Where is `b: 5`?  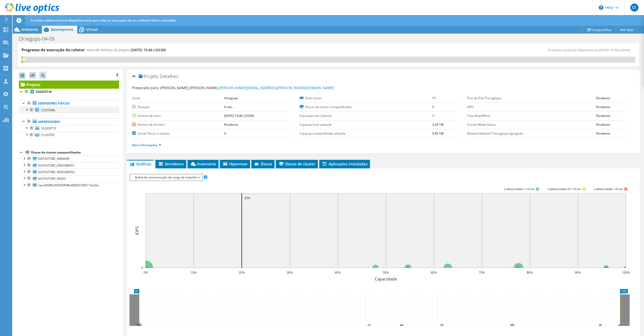 b: 5 is located at coordinates (433, 107).